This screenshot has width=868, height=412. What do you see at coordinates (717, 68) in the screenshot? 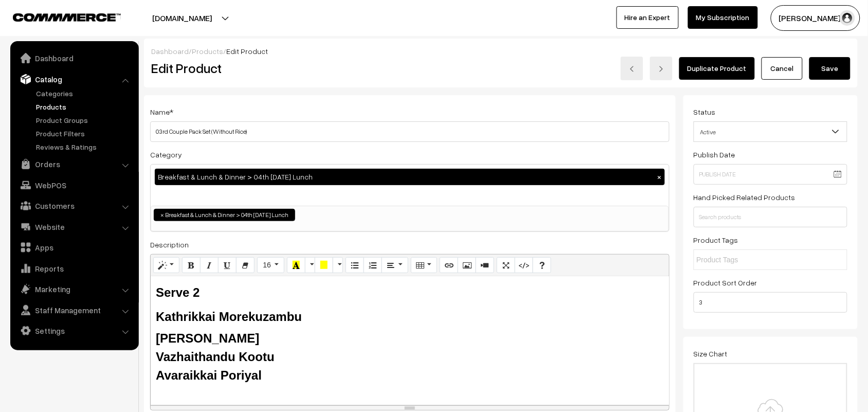
I see `a: Duplicate Product` at bounding box center [717, 68].